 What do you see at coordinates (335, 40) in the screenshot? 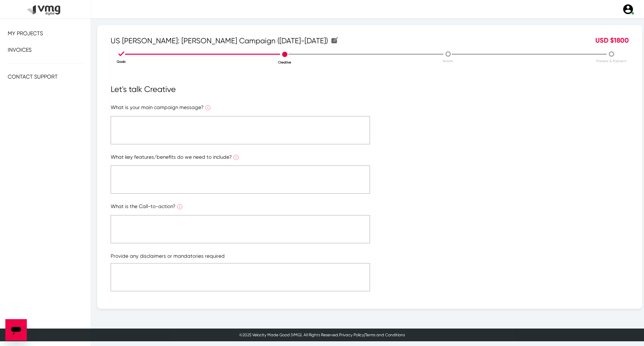
I see `img: create.svg` at bounding box center [335, 40].